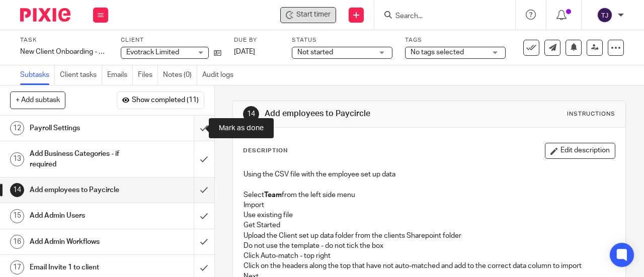 The height and width of the screenshot is (277, 644). What do you see at coordinates (17, 128) in the screenshot?
I see `div: 12` at bounding box center [17, 128].